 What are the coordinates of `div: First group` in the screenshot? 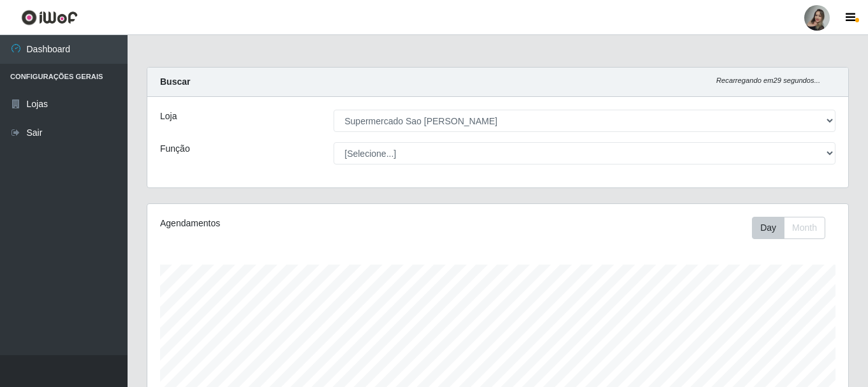 It's located at (788, 228).